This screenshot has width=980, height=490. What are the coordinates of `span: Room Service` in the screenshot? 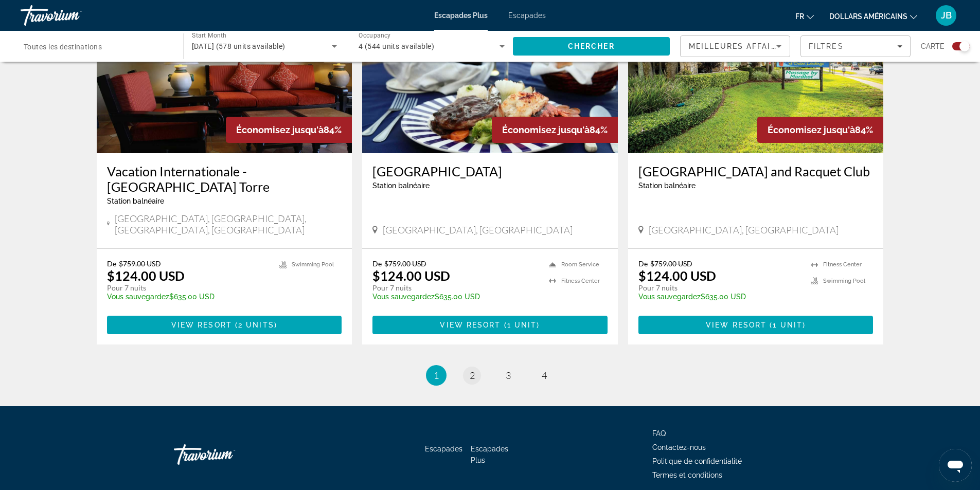 It's located at (580, 264).